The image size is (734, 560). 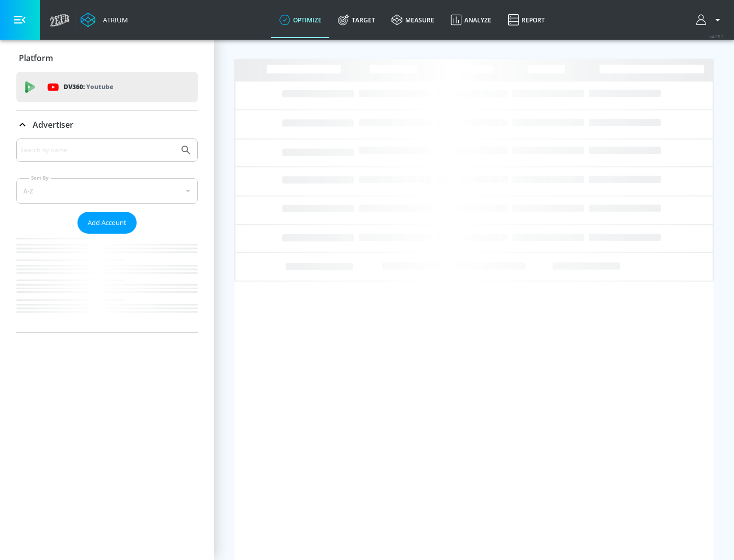 What do you see at coordinates (717, 36) in the screenshot?
I see `span: v 4.25.2` at bounding box center [717, 36].